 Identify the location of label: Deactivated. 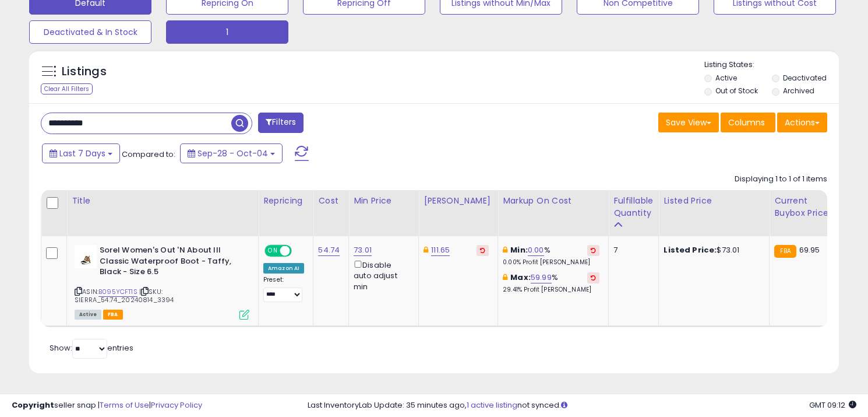
(805, 77).